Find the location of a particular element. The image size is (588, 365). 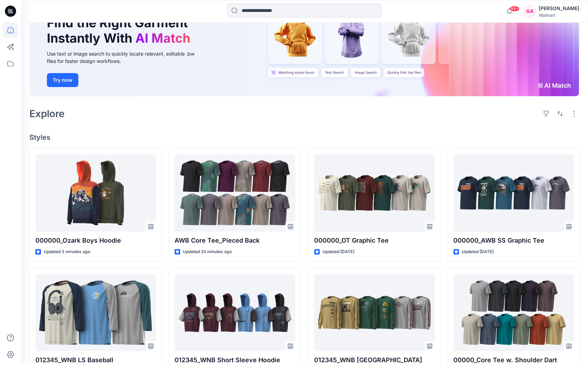

a: AWB Core Tee_Pieced Back is located at coordinates (235, 193).